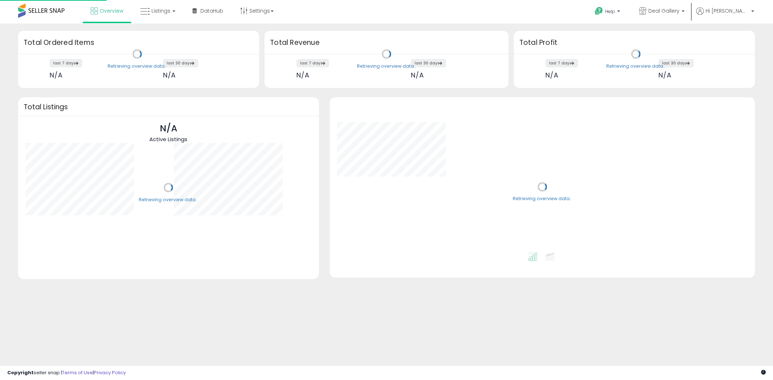 The height and width of the screenshot is (380, 773). What do you see at coordinates (212, 11) in the screenshot?
I see `span: DataHub` at bounding box center [212, 11].